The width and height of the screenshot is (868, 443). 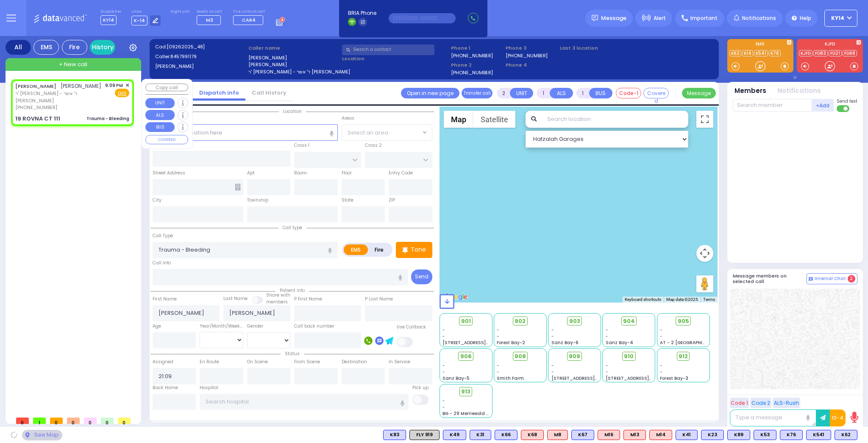 I want to click on span: members, so click(x=277, y=302).